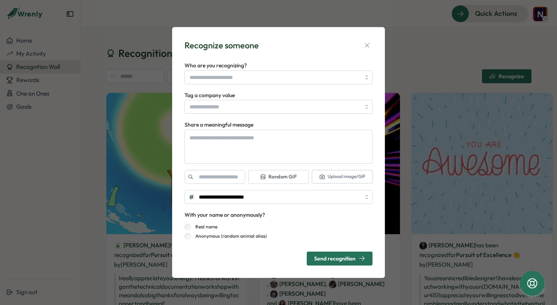 The image size is (557, 305). Describe the element at coordinates (221, 45) in the screenshot. I see `div: Recognize someone` at that location.